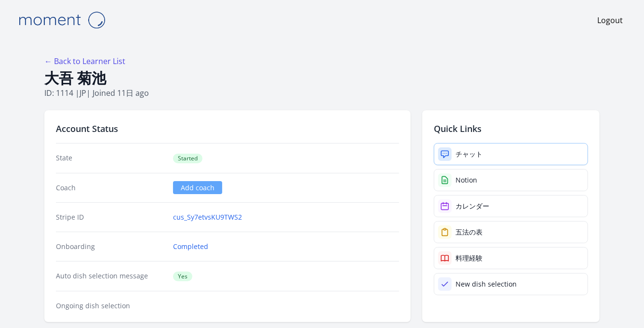 The width and height of the screenshot is (644, 328). Describe the element at coordinates (511, 129) in the screenshot. I see `h2: Quick Links` at that location.